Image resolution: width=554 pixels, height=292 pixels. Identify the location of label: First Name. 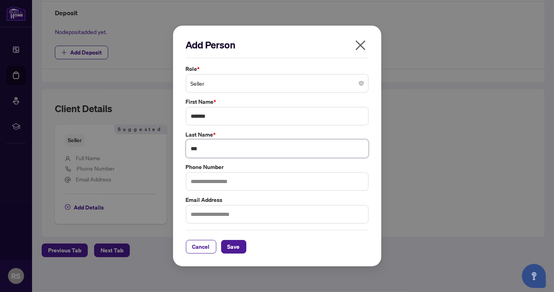
(277, 102).